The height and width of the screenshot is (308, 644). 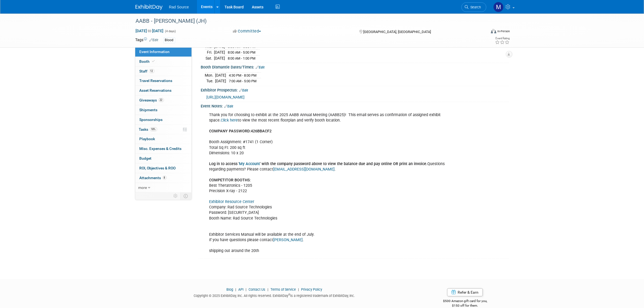 I want to click on span: Asset Reservations, so click(x=155, y=91).